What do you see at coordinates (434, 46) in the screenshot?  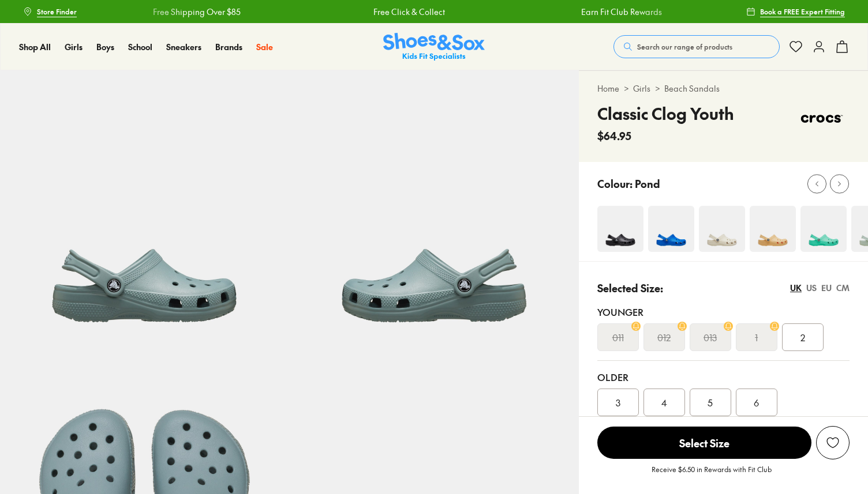 I see `a: Shoes & Sox` at bounding box center [434, 46].